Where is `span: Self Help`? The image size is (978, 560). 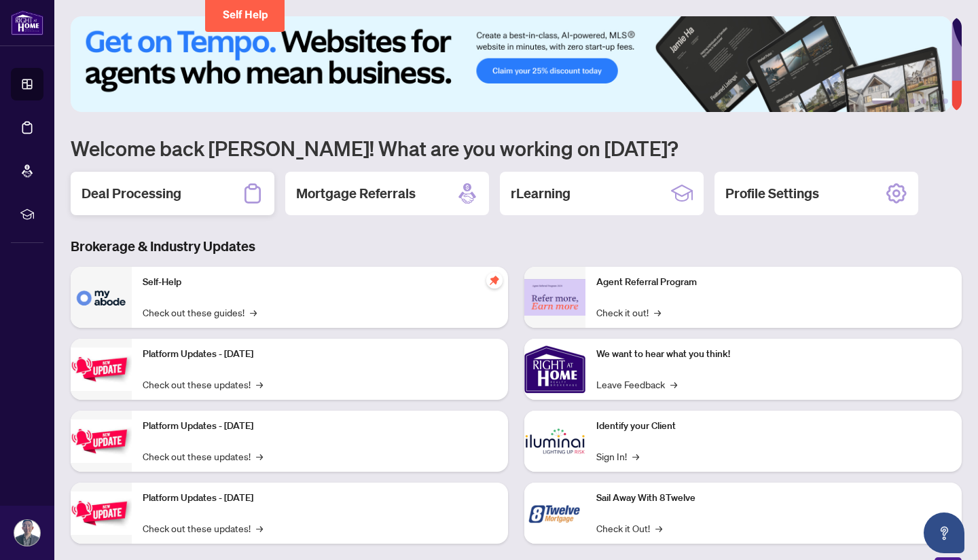 span: Self Help is located at coordinates (245, 14).